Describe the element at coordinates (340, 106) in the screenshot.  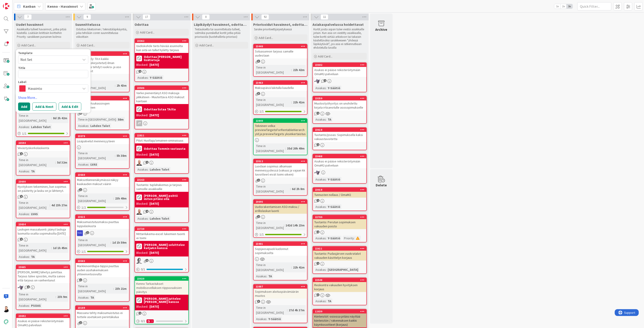
I see `div: Muutostyöhyvitys on unohdettu kirjata irtisanotulle asosopimukselle` at that location.